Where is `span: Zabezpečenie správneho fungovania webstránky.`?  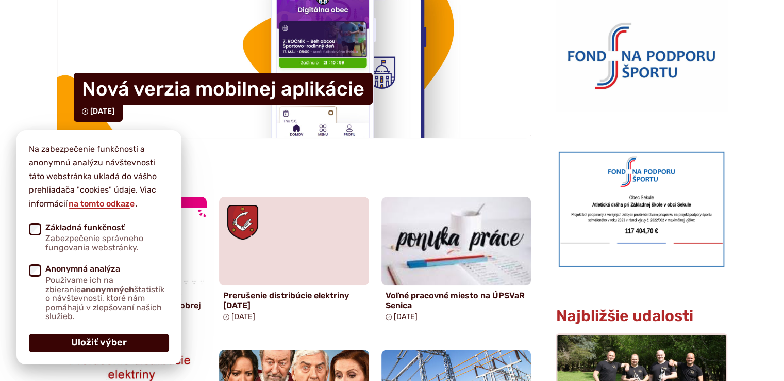
span: Zabezpečenie správneho fungovania webstránky. is located at coordinates (107, 242).